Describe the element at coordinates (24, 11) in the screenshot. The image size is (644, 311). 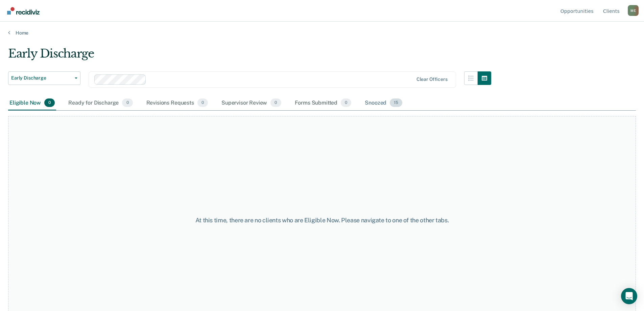
I see `img: Recidiviz` at that location.